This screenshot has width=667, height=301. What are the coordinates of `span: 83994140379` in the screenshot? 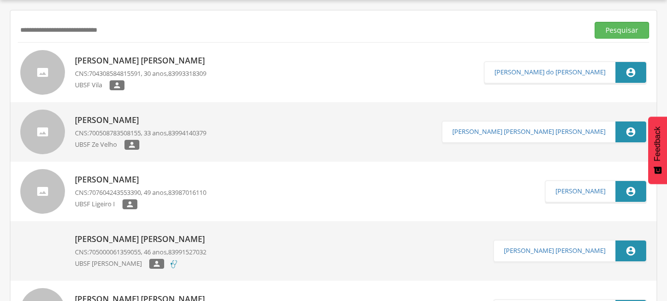 It's located at (187, 133).